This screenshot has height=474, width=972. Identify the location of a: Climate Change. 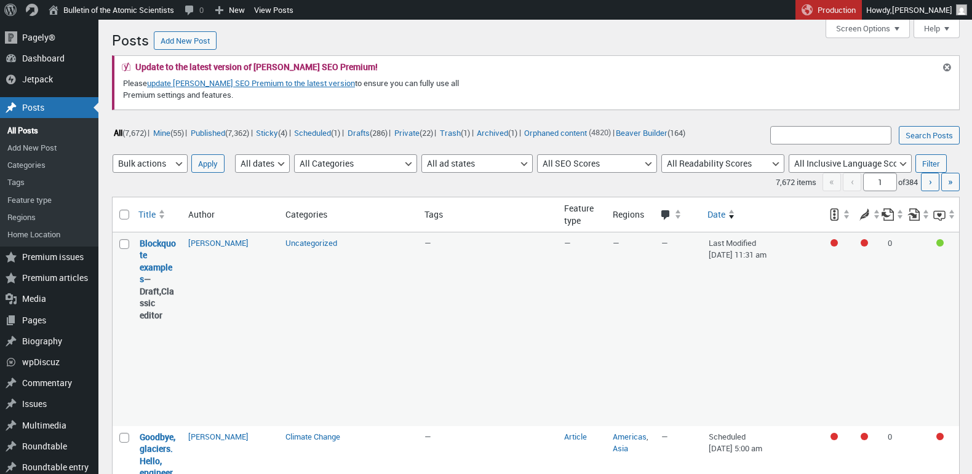
(312, 437).